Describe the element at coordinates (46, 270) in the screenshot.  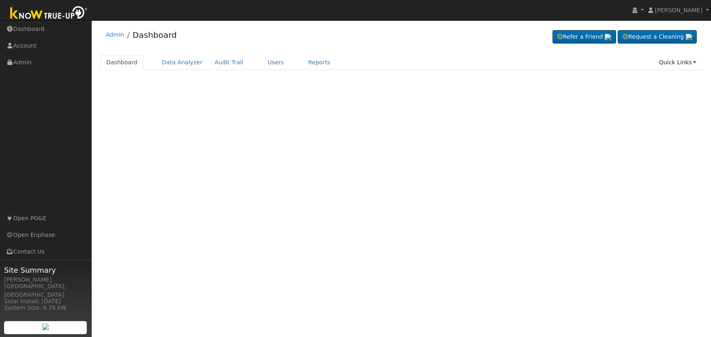
I see `span: Site Summary` at that location.